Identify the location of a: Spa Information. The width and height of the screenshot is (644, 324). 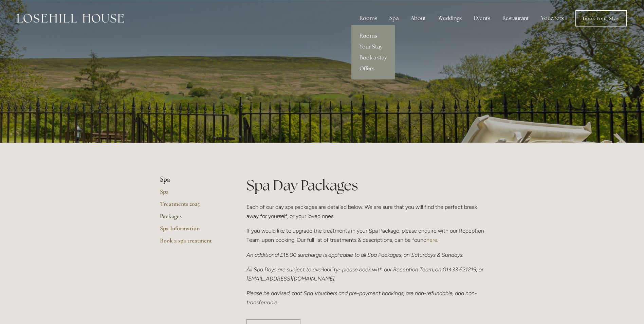
(192, 230).